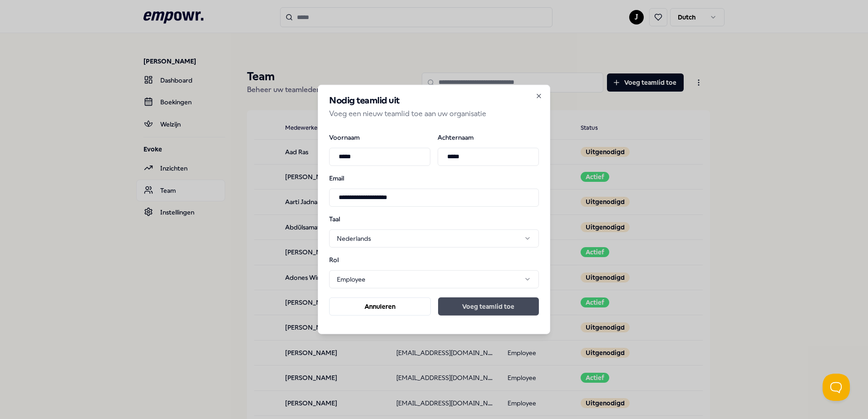 The width and height of the screenshot is (868, 419). What do you see at coordinates (353, 219) in the screenshot?
I see `label: Taal` at bounding box center [353, 219].